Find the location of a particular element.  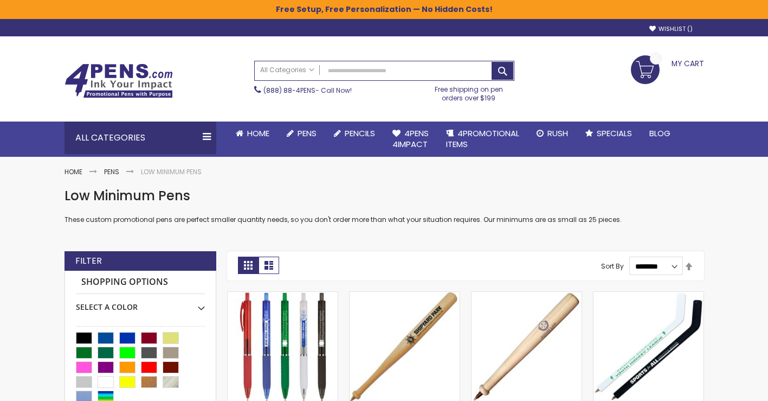

span: Blog is located at coordinates (660, 133).